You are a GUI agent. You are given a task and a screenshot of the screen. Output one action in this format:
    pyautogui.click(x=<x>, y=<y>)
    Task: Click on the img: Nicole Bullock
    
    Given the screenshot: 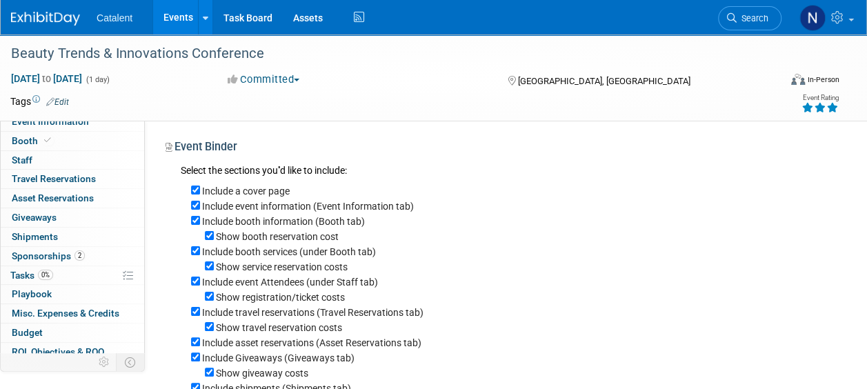 What is the action you would take?
    pyautogui.click(x=812, y=18)
    